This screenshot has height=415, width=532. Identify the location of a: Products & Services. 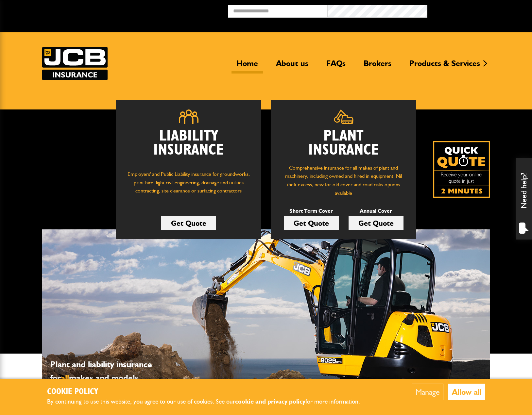
(445, 66).